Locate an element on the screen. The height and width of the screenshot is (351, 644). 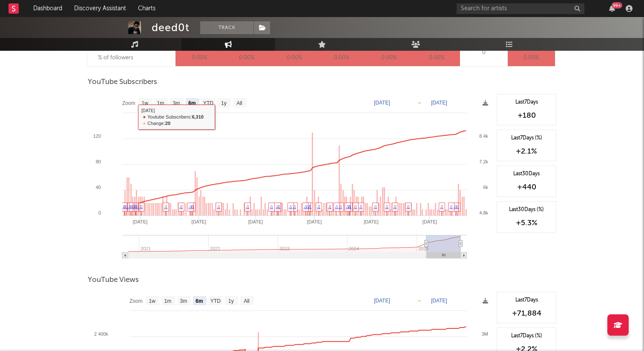
text: 40 is located at coordinates (98, 187).